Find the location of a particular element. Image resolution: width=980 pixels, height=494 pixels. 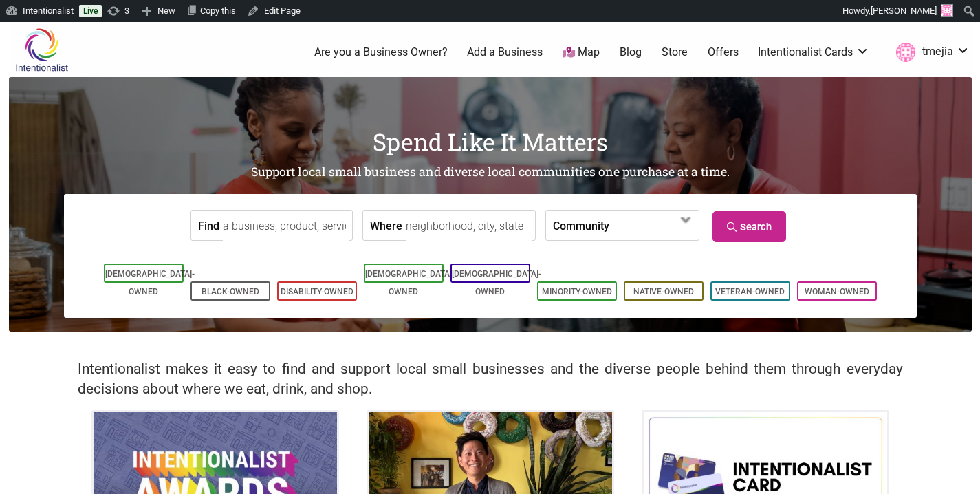

a: Blog is located at coordinates (631, 52).